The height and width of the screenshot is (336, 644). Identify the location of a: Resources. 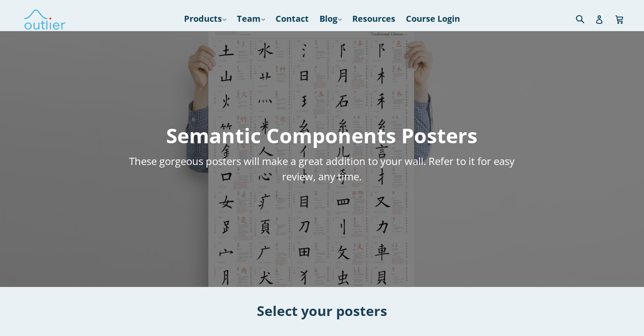
(373, 18).